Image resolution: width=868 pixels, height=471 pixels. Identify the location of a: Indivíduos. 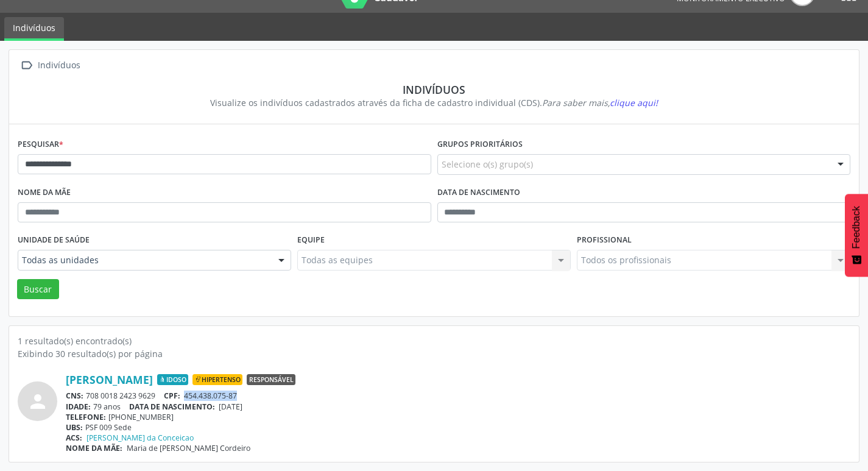
(34, 28).